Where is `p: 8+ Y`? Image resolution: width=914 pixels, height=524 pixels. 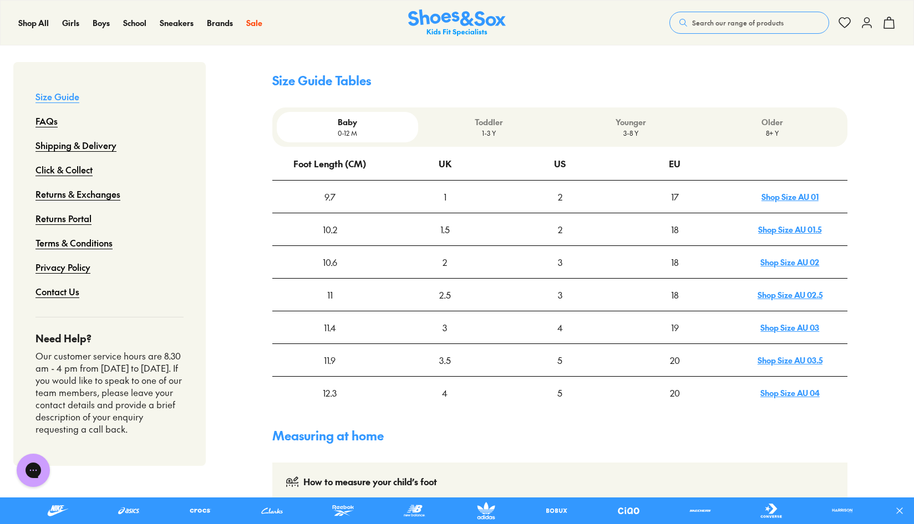 p: 8+ Y is located at coordinates (772, 133).